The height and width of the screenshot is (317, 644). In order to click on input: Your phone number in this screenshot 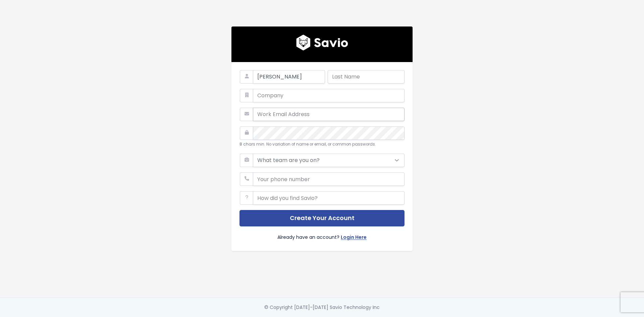, I will do `click(329, 179)`.